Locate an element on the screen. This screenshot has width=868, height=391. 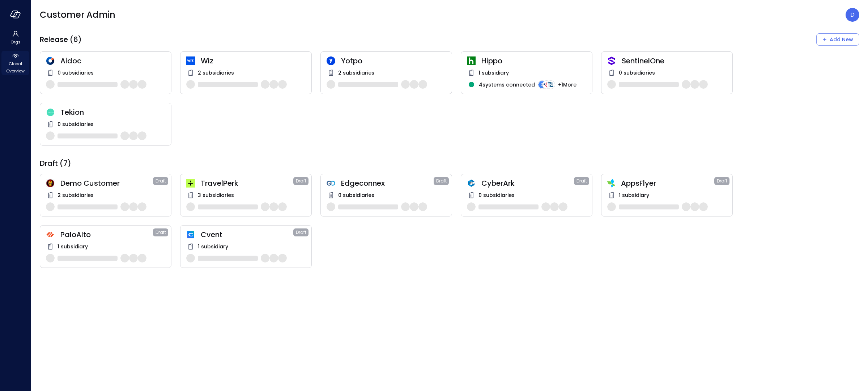
div: Add New is located at coordinates (841, 39).